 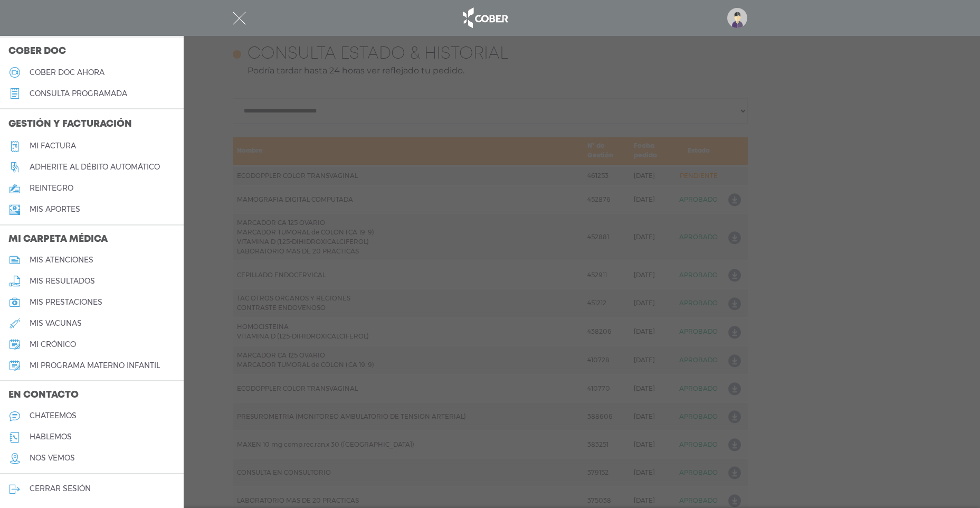 I want to click on h5: reintegro, so click(x=51, y=188).